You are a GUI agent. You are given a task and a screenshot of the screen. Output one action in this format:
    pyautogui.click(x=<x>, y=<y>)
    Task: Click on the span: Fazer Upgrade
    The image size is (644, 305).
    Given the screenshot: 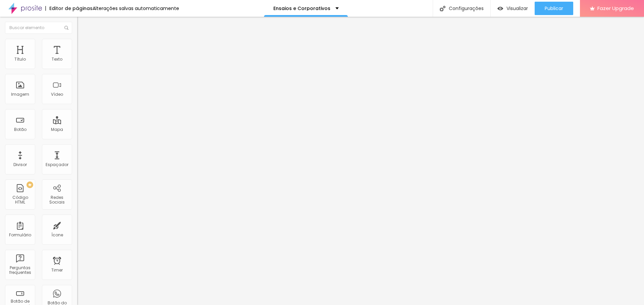 What is the action you would take?
    pyautogui.click(x=615, y=8)
    